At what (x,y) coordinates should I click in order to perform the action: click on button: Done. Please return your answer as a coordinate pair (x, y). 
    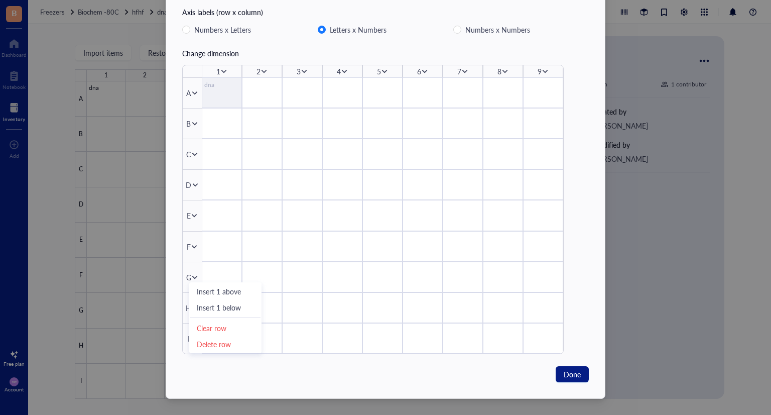
    Looking at the image, I should click on (573, 374).